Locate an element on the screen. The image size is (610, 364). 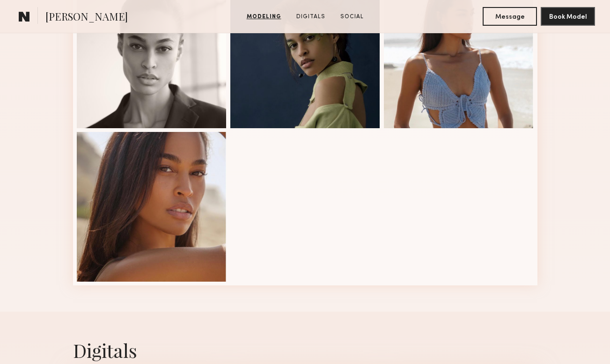
button: Message is located at coordinates (510, 16).